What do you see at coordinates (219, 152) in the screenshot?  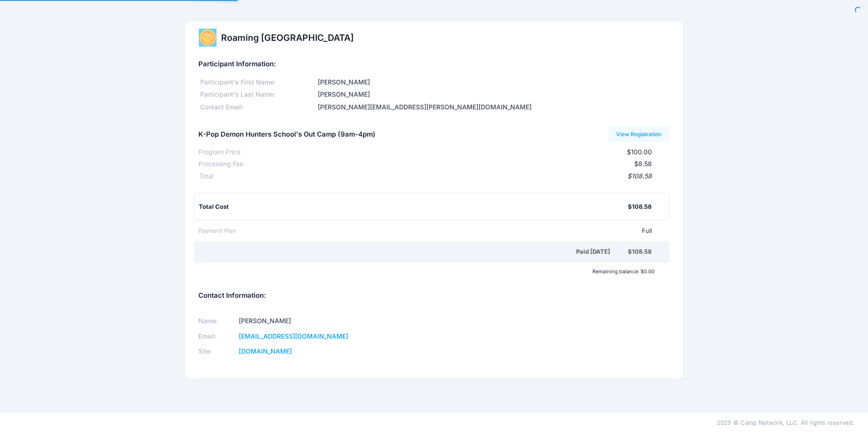 I see `div: Program Price` at bounding box center [219, 152].